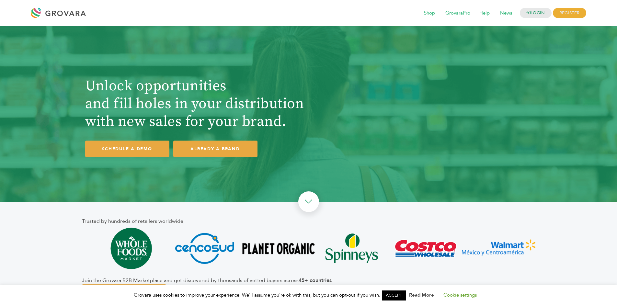 The image size is (617, 306). Describe the element at coordinates (421, 295) in the screenshot. I see `a: Read More` at that location.